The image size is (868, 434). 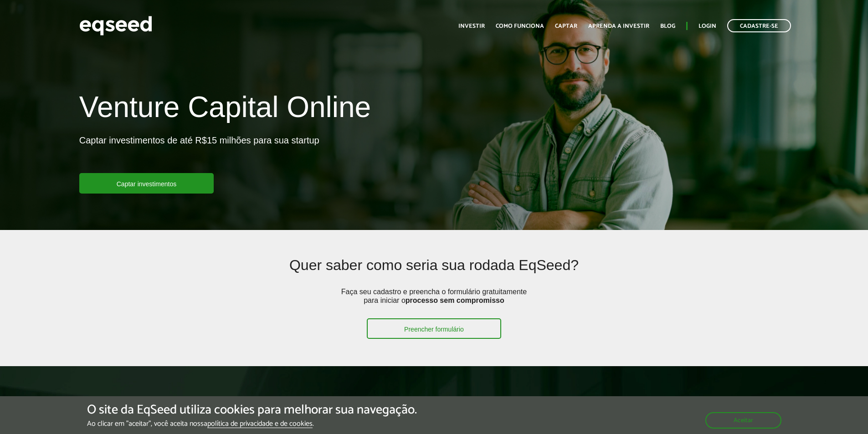 I want to click on p: Ao clicar em "aceitar", você aceita nossa ., so click(x=252, y=424).